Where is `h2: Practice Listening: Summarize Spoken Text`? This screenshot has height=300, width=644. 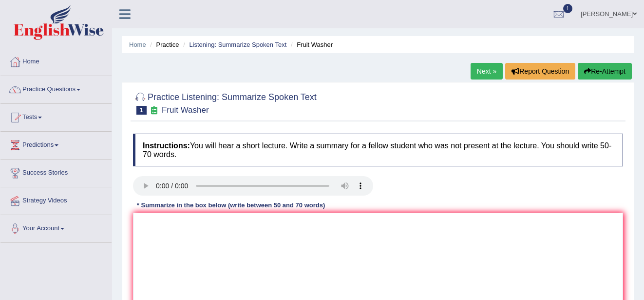
h2: Practice Listening: Summarize Spoken Text is located at coordinates (224, 102).